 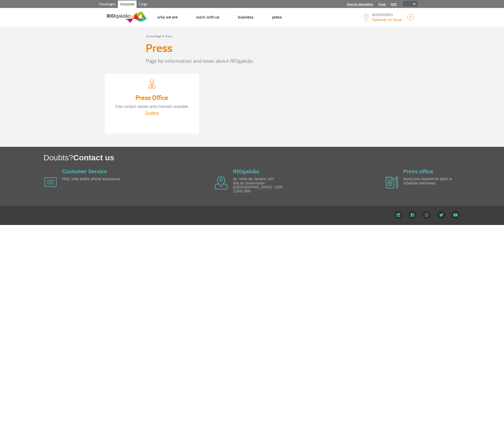 I want to click on a: See contact details and channels available., so click(x=152, y=107).